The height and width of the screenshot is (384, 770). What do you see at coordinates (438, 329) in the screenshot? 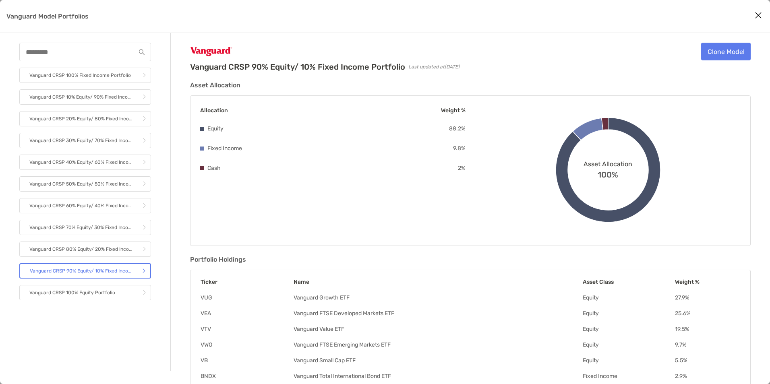
I see `td: Vanguard Value ETF` at bounding box center [438, 329].